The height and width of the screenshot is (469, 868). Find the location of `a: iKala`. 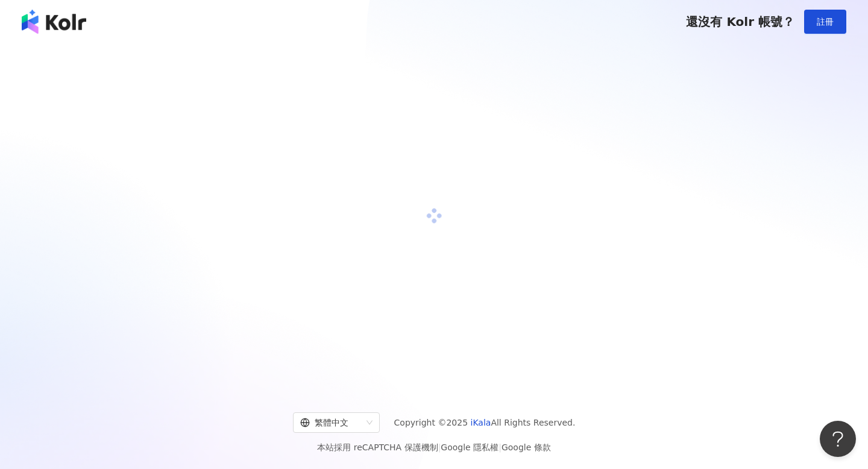

a: iKala is located at coordinates (481, 422).